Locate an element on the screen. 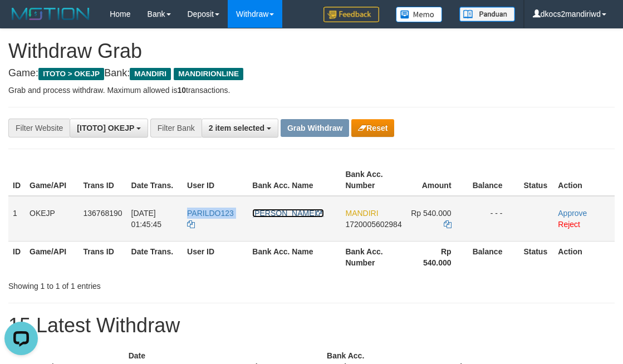  p: Grab and process withdraw. Maximum allowed is transactions. is located at coordinates (311, 90).